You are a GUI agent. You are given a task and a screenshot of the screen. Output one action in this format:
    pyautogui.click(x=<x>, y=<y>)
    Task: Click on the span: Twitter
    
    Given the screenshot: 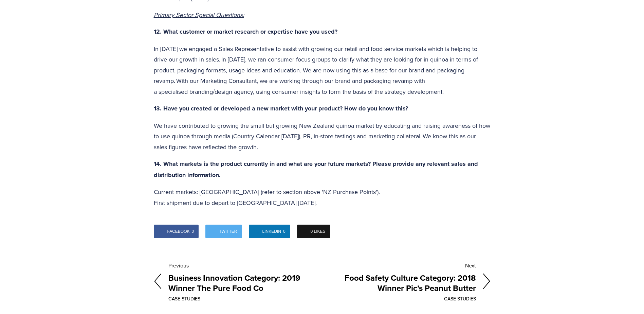 What is the action you would take?
    pyautogui.click(x=228, y=232)
    